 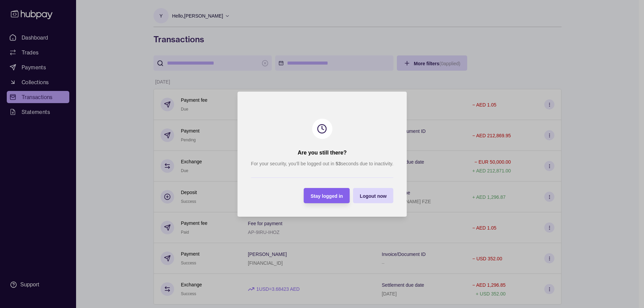 What do you see at coordinates (338, 164) in the screenshot?
I see `strong: 53` at bounding box center [338, 164].